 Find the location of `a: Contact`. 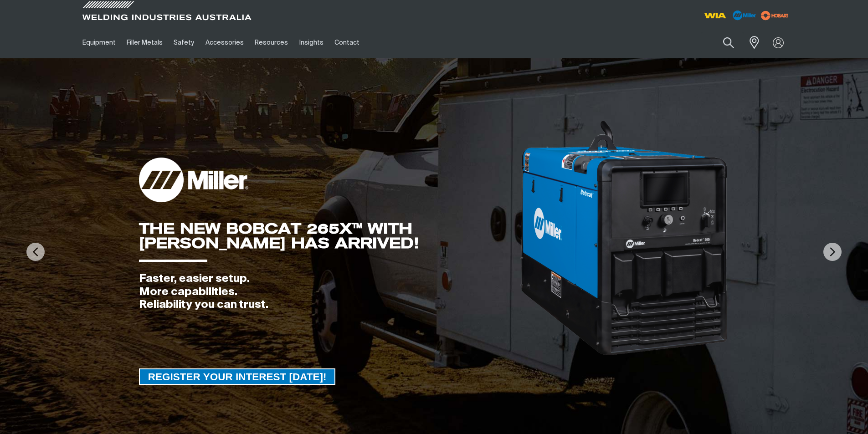

a: Contact is located at coordinates (347, 43).